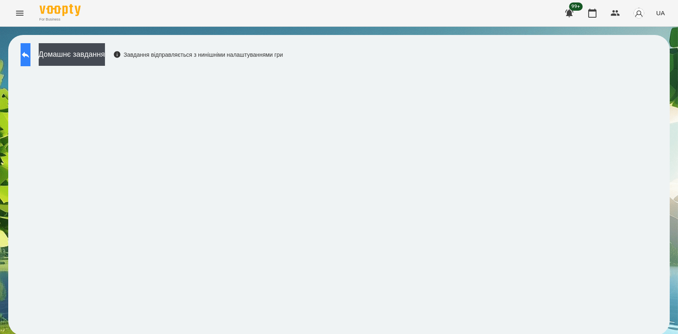 Image resolution: width=678 pixels, height=334 pixels. What do you see at coordinates (639, 13) in the screenshot?
I see `img: avatar_s.png` at bounding box center [639, 13].